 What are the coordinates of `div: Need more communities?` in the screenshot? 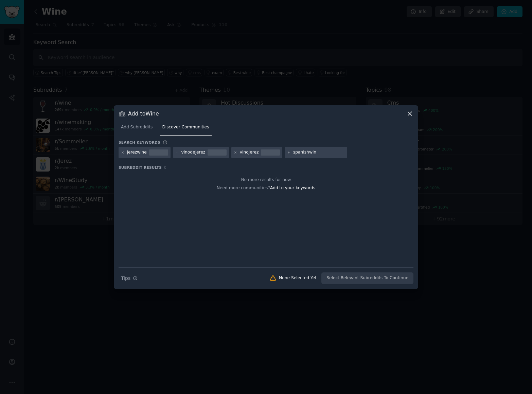 It's located at (266, 187).